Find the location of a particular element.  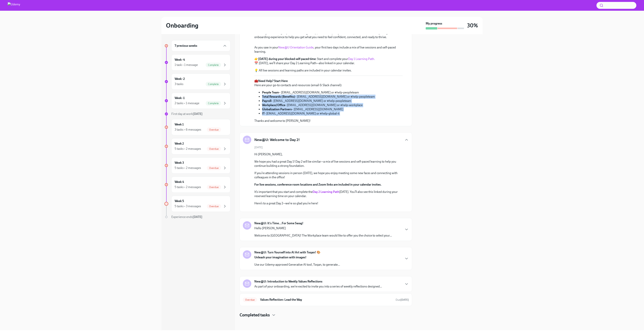

span: First day at work is located at coordinates (187, 114).